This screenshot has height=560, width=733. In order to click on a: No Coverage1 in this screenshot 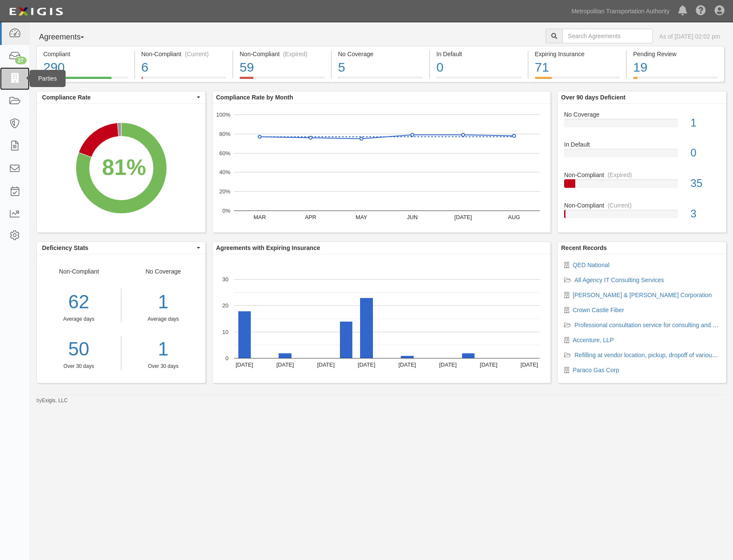, I will do `click(642, 125)`.